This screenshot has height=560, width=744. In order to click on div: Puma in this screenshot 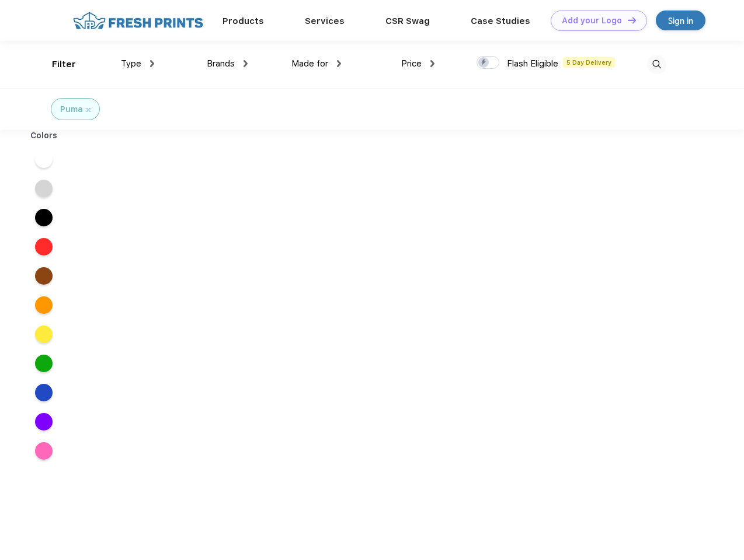, I will do `click(71, 109)`.